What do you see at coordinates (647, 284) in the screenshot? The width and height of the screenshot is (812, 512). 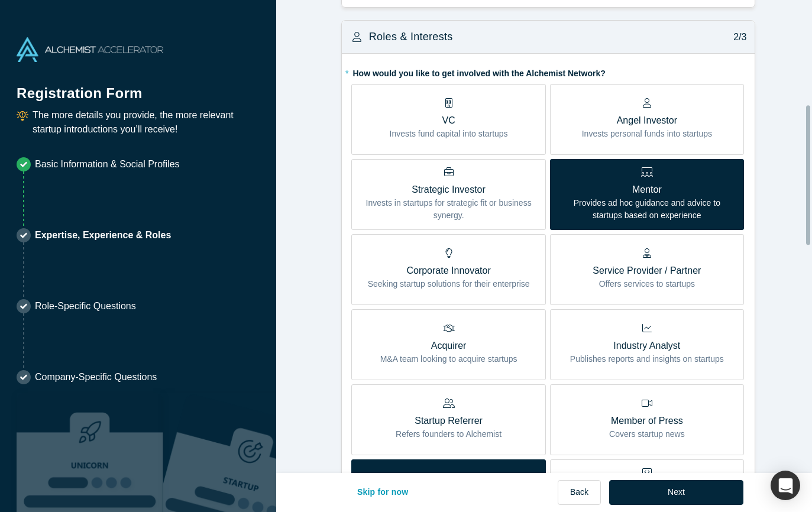 I see `p: Offers services to startups` at bounding box center [647, 284].